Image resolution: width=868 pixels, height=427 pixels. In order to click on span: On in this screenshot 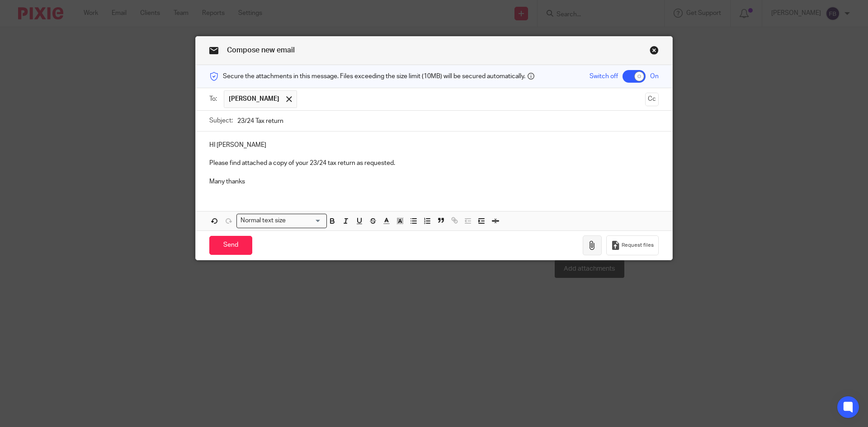, I will do `click(654, 76)`.